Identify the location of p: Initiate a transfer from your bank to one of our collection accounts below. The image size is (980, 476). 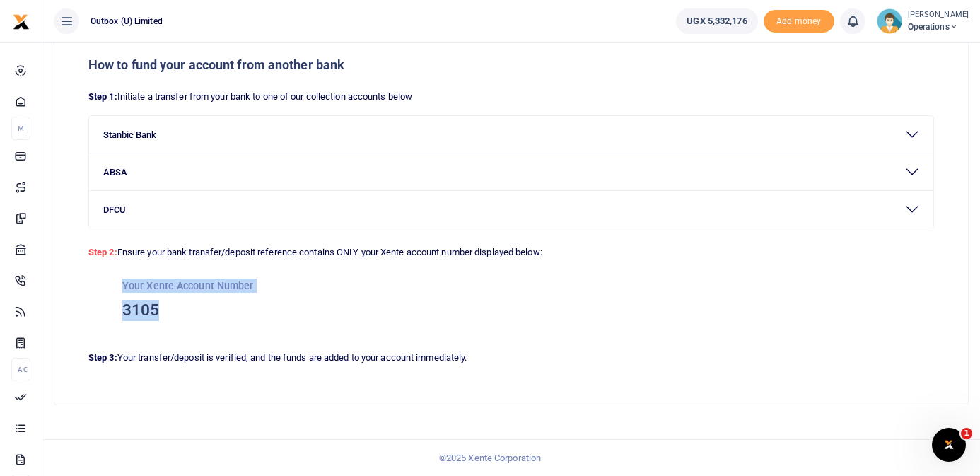
(512, 97).